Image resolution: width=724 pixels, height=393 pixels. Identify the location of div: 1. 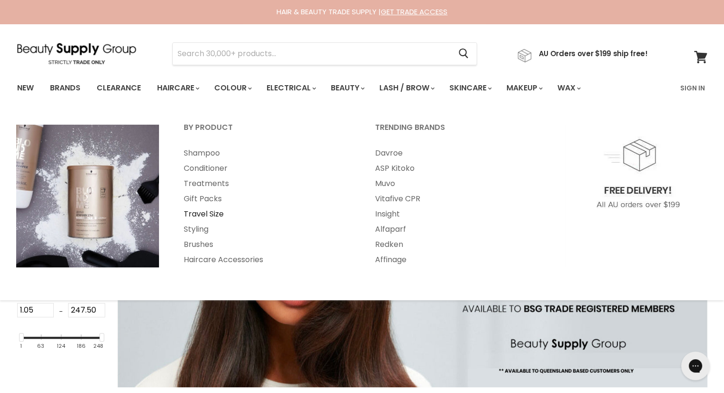
(21, 346).